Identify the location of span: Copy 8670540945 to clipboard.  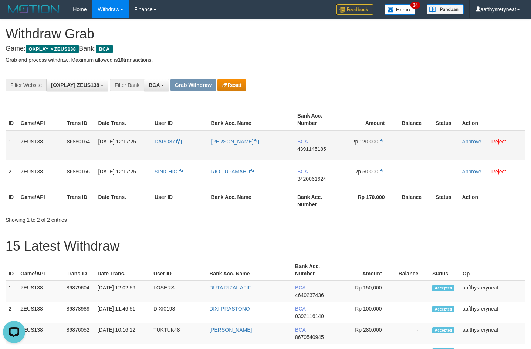
(309, 337).